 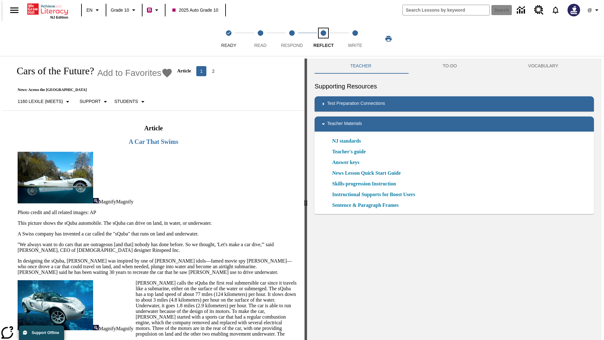 I want to click on a: Teacher's guide, Will open in new browser window or tab, so click(x=349, y=152).